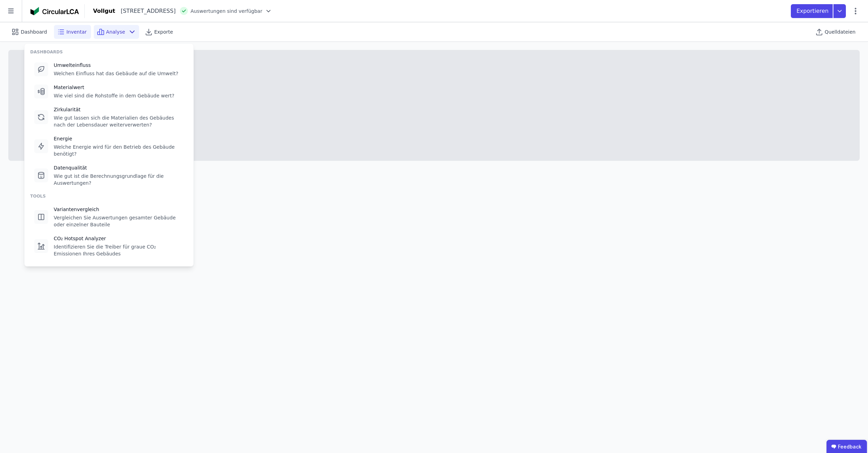  What do you see at coordinates (118, 239) in the screenshot?
I see `div: CO₂ Hotspot Analyzer` at bounding box center [118, 239].